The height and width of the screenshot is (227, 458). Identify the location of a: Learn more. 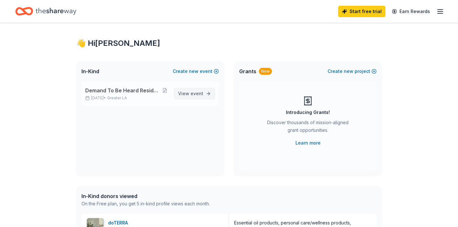
(308, 143).